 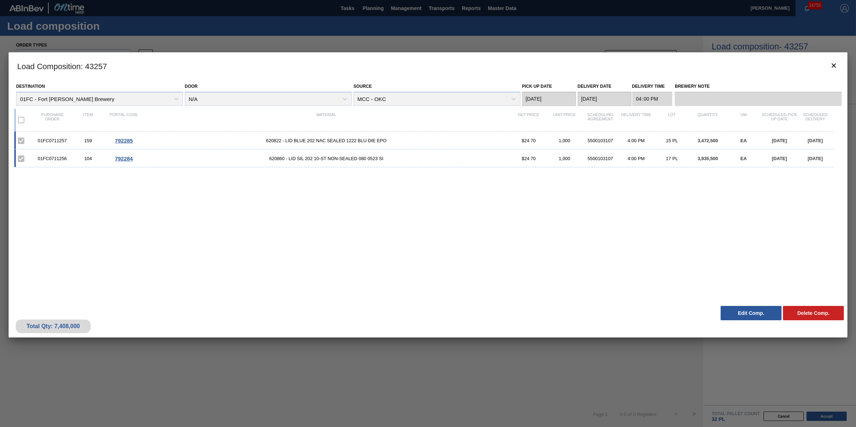 What do you see at coordinates (672, 120) in the screenshot?
I see `div: Lot` at bounding box center [672, 120].